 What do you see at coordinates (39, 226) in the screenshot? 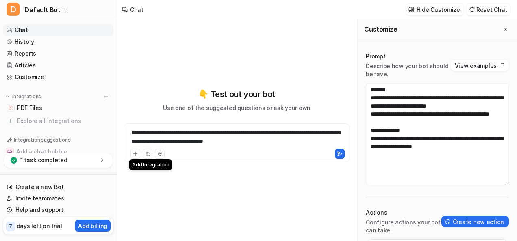
I see `p: days left on trial` at bounding box center [39, 226].